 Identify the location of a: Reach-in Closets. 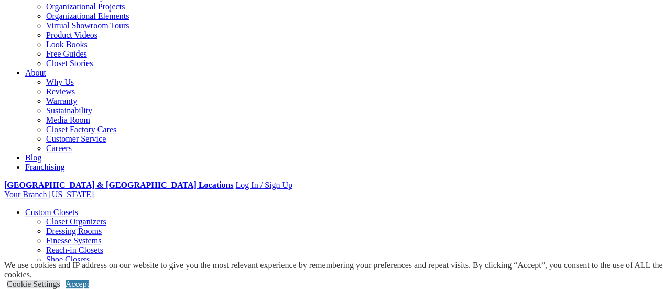
(74, 250).